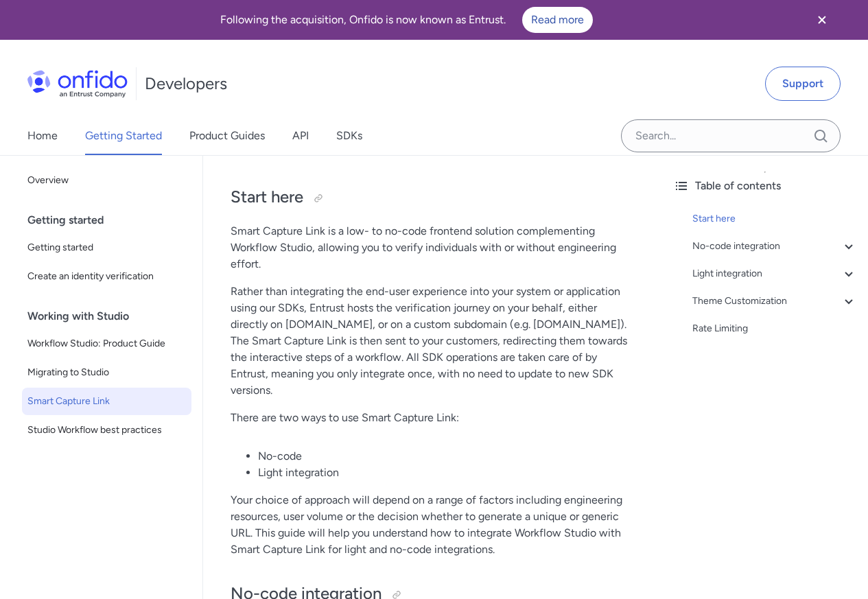 The height and width of the screenshot is (599, 868). What do you see at coordinates (106, 401) in the screenshot?
I see `span: Smart Capture Link` at bounding box center [106, 401].